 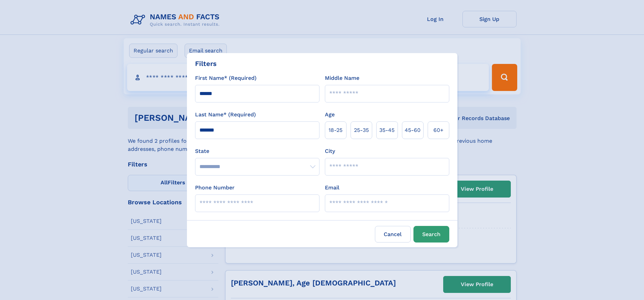 What do you see at coordinates (330, 151) in the screenshot?
I see `label: City` at bounding box center [330, 151].